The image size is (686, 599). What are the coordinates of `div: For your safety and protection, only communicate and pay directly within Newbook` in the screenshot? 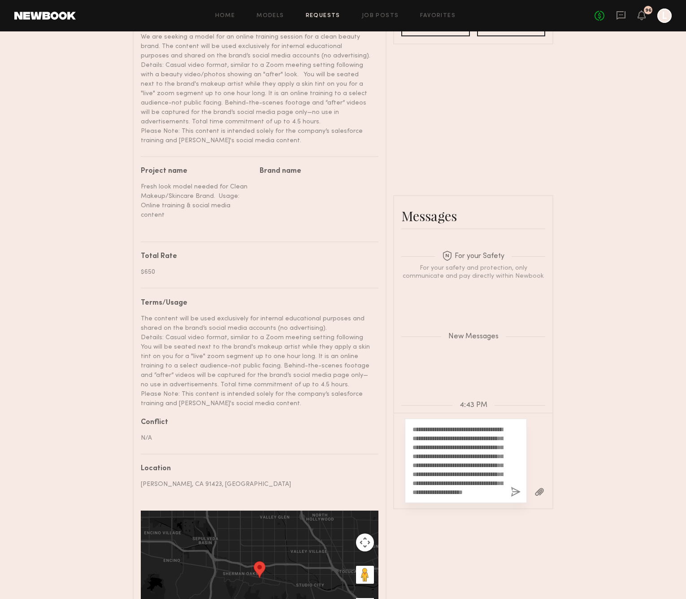 It's located at (474, 272).